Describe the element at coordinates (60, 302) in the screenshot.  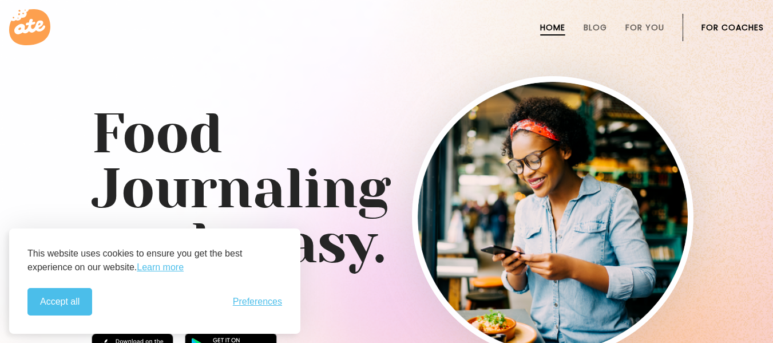
I see `button: Accept all cookies` at that location.